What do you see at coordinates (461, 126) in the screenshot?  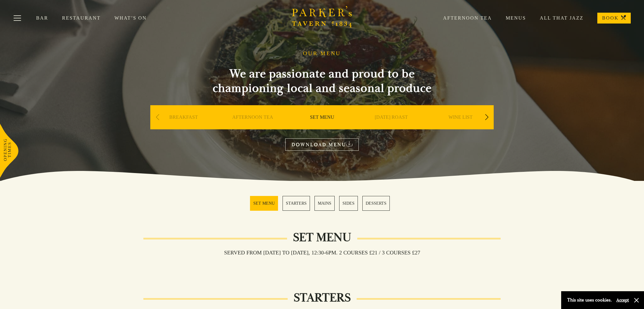 I see `div: 5 / 9` at bounding box center [461, 126].